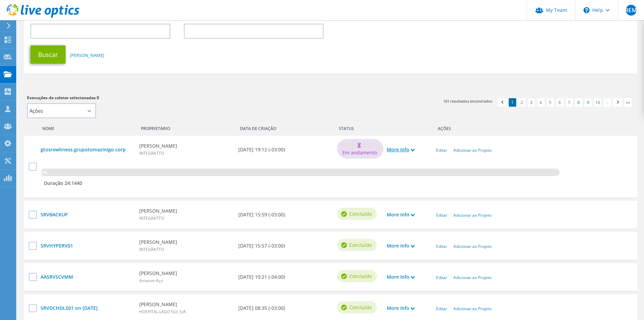 The width and height of the screenshot is (644, 320). Describe the element at coordinates (467, 101) in the screenshot. I see `span: 161 resultados encontrados` at that location.